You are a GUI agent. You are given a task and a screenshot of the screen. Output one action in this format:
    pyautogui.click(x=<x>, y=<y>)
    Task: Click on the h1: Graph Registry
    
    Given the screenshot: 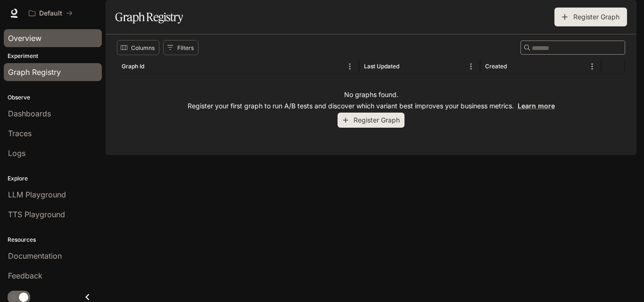 What is the action you would take?
    pyautogui.click(x=149, y=17)
    